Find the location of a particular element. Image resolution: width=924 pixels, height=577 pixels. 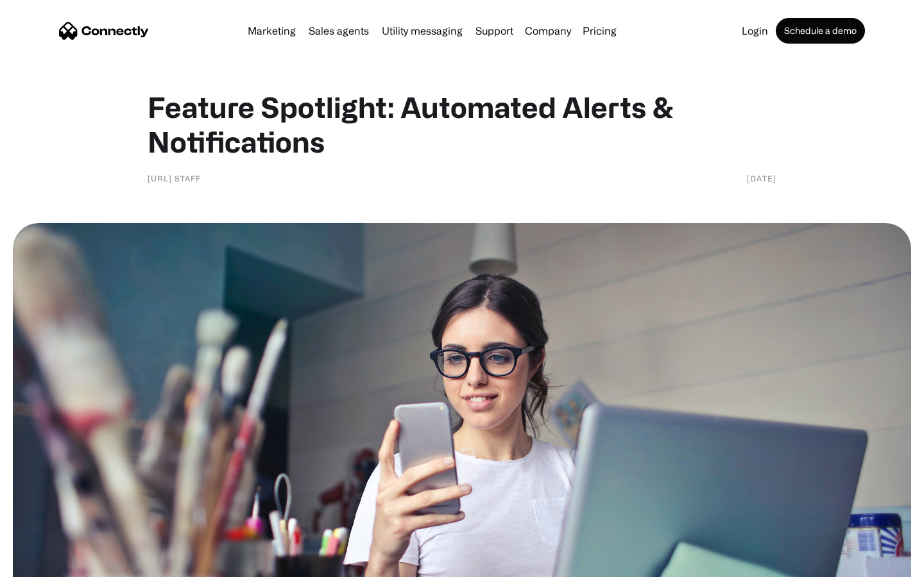

a: Support is located at coordinates (494, 31).